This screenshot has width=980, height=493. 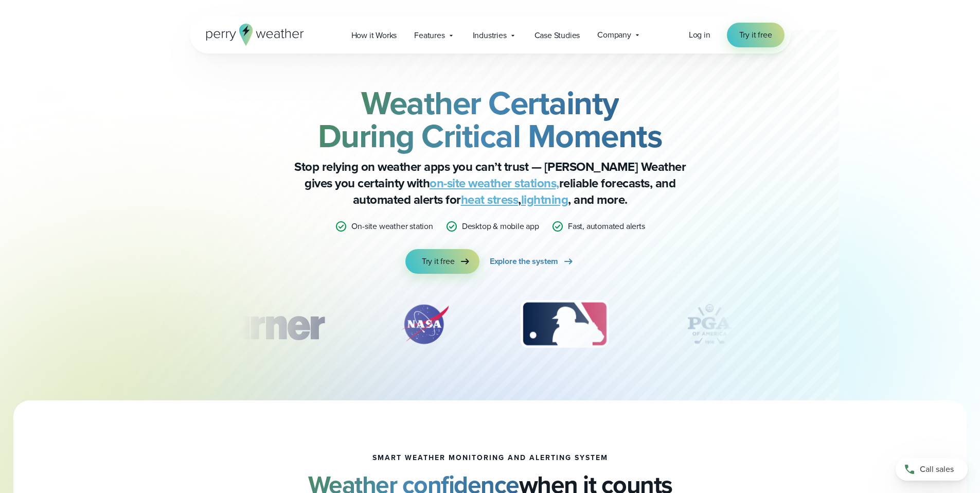 What do you see at coordinates (565, 324) in the screenshot?
I see `img: MLB.svg` at bounding box center [565, 324].